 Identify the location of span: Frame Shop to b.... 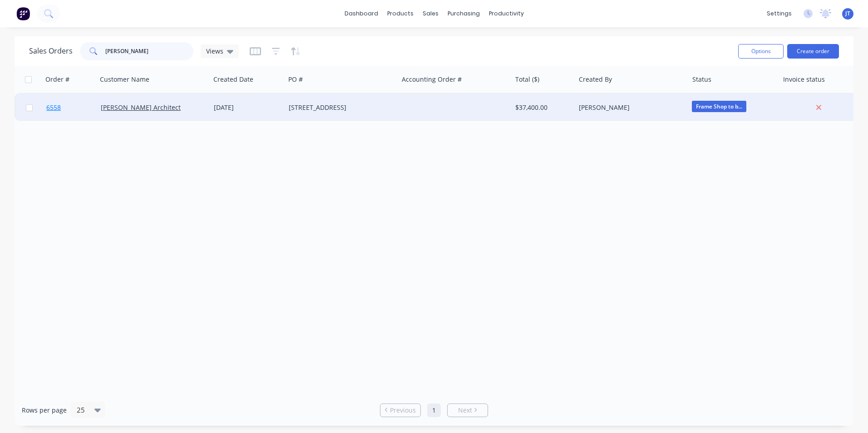
(719, 106).